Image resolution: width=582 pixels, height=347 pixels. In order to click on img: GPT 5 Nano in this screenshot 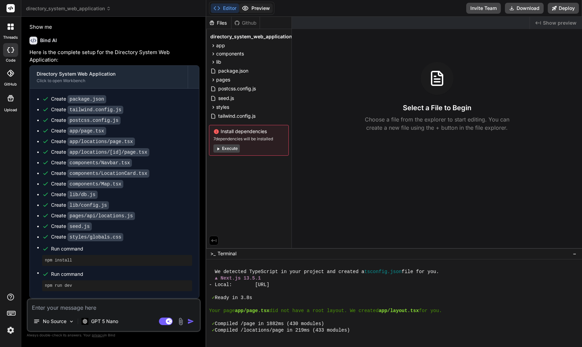, I will do `click(85, 321)`.